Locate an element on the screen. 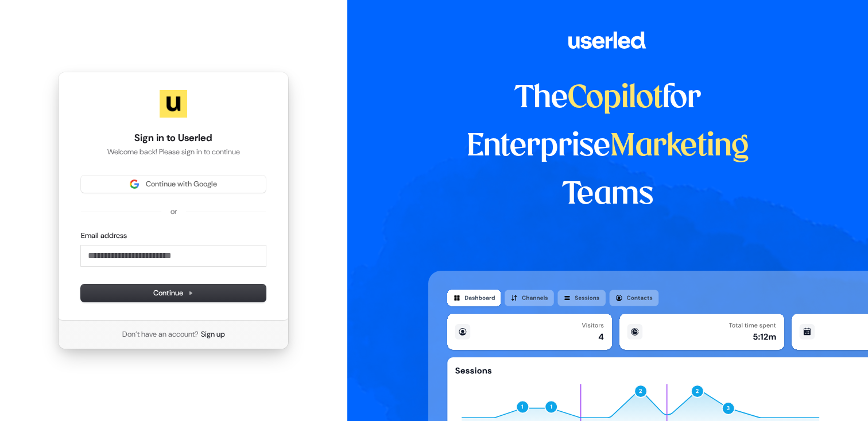 The image size is (868, 421). a: Sign up is located at coordinates (213, 335).